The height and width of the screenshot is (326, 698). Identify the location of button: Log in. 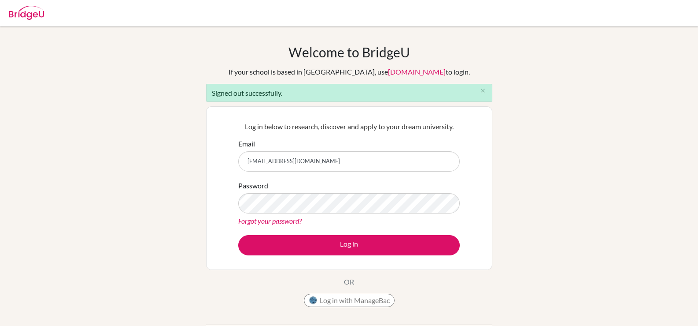
(349, 245).